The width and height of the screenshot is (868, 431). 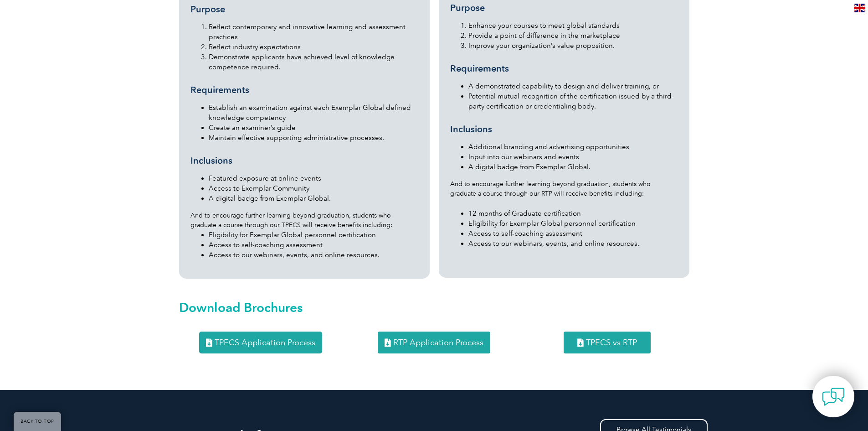 What do you see at coordinates (573, 45) in the screenshot?
I see `li: Improve your organization’s value proposition.` at bounding box center [573, 45].